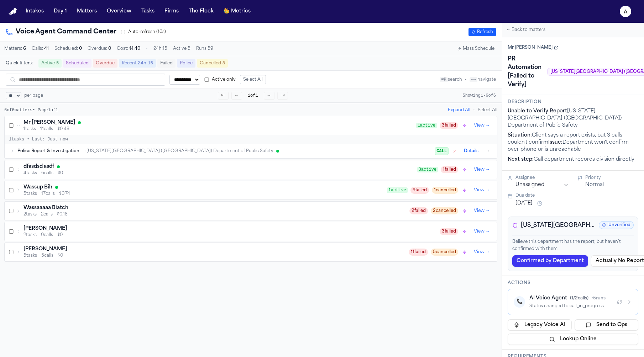 The width and height of the screenshot is (644, 357). I want to click on h1: PR Automation [Failed to Verify], so click(525, 72).